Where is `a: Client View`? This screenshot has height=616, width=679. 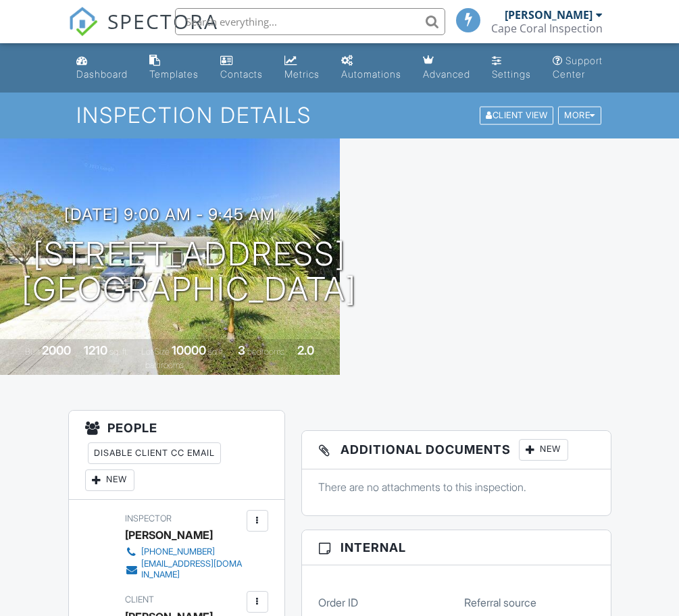 a: Client View is located at coordinates (518, 114).